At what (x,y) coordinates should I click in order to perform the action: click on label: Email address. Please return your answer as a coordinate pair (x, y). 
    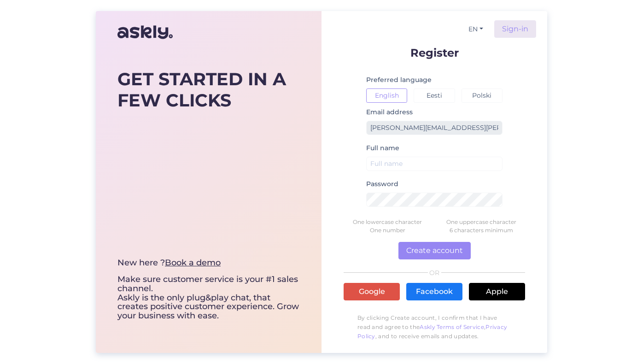
    Looking at the image, I should click on (390, 112).